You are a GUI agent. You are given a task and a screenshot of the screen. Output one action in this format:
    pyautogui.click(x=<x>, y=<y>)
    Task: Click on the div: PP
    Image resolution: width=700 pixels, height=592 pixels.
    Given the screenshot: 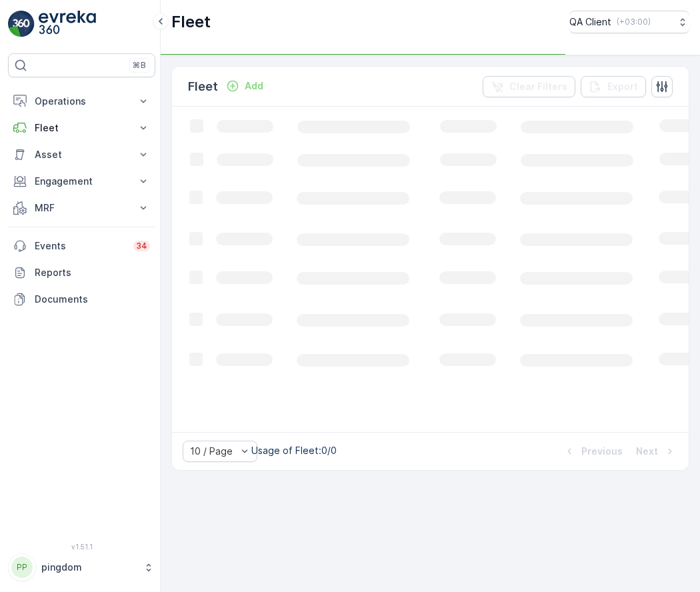 What is the action you would take?
    pyautogui.click(x=22, y=567)
    